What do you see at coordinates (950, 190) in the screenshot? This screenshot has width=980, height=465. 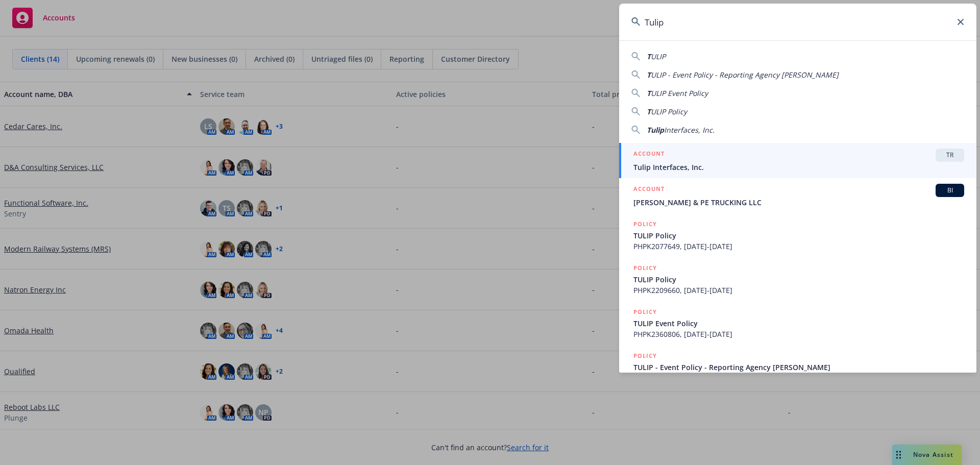 I see `span: BI` at bounding box center [950, 190].